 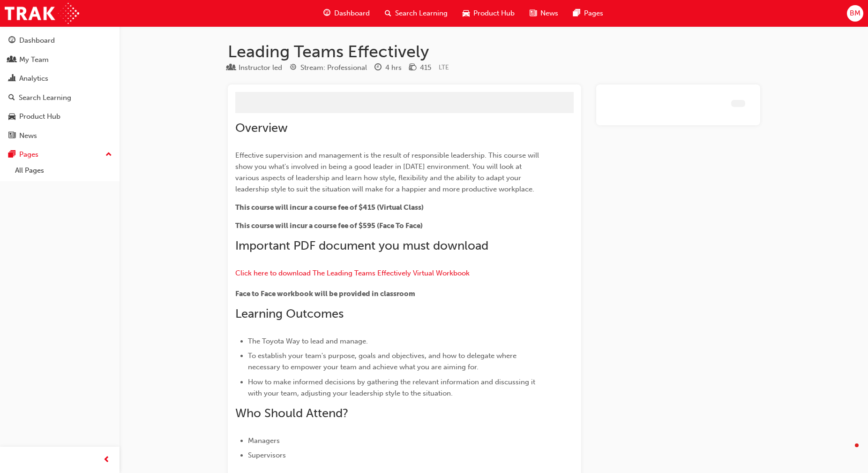 I want to click on button: DashboardMy TeamAnalyticsSearch LearningProduct HubNews, so click(x=60, y=87).